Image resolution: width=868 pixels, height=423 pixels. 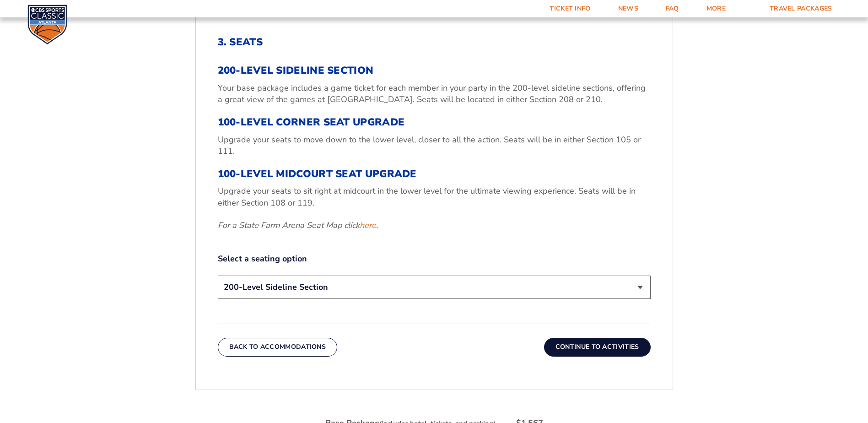 What do you see at coordinates (434, 174) in the screenshot?
I see `h3: 100-Level Midcourt Seat Upgrade` at bounding box center [434, 174].